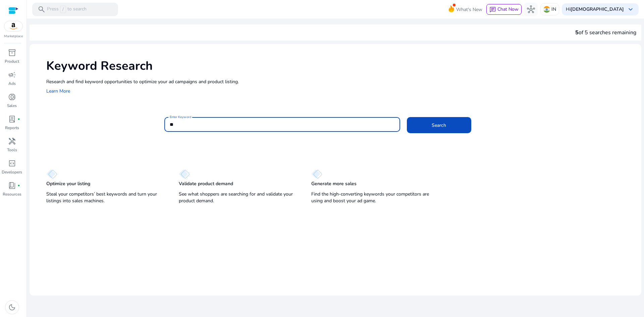  Describe the element at coordinates (12, 84) in the screenshot. I see `p: Ads` at that location.